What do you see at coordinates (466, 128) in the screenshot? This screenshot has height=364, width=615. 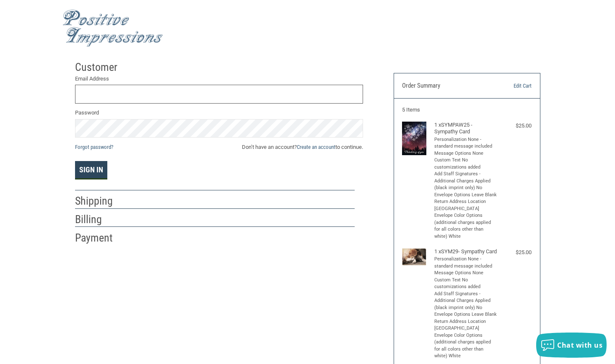 I see `h4: 1 x SYMPAW25 - Sympathy Card` at bounding box center [466, 128].